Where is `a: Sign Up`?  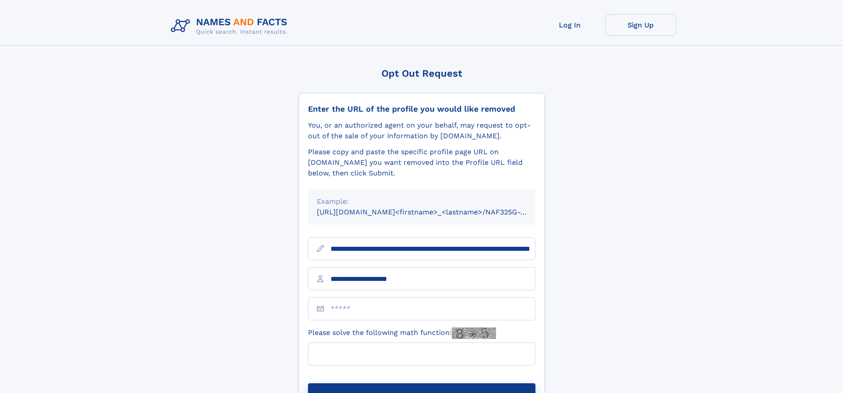
a: Sign Up is located at coordinates (641, 25).